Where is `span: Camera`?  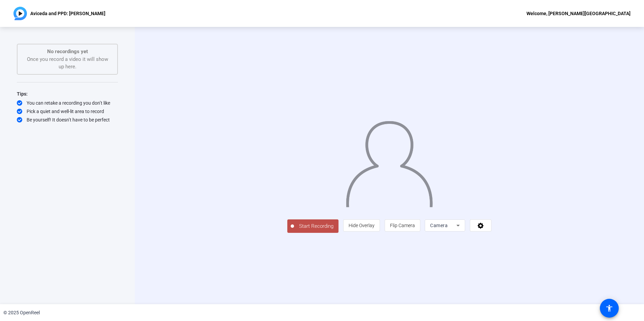 span: Camera is located at coordinates (439, 225).